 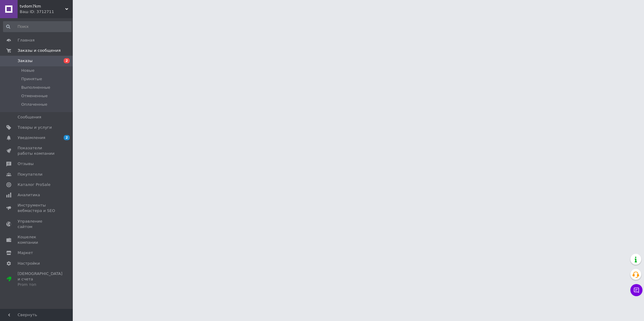 What do you see at coordinates (29, 117) in the screenshot?
I see `span: Сообщения` at bounding box center [29, 117].